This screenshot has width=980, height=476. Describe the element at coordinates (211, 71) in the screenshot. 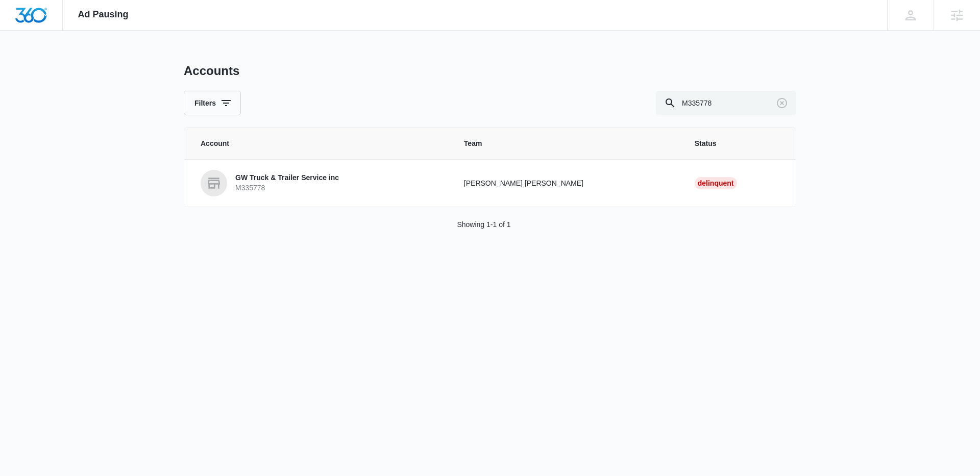

I see `h1: Accounts` at that location.